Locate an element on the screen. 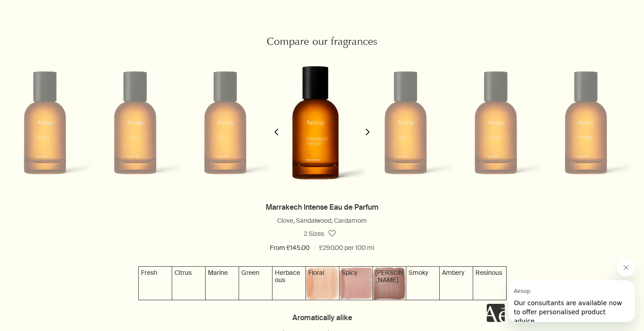  h4: Aromatically alike is located at coordinates (322, 318).